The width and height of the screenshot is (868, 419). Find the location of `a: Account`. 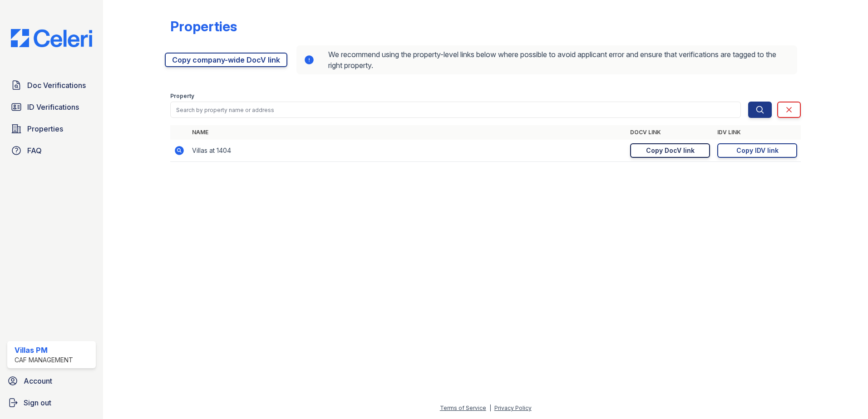

a: Account is located at coordinates (51, 381).